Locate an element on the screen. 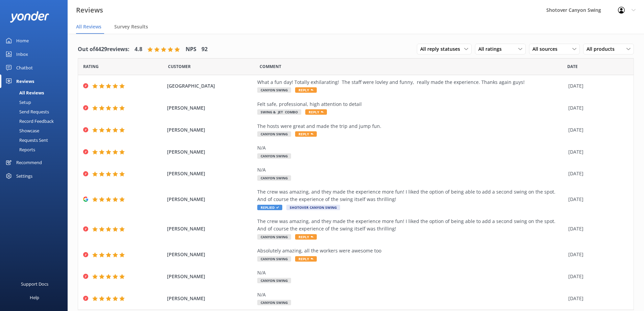 The width and height of the screenshot is (644, 311). div: Settings is located at coordinates (25, 176).